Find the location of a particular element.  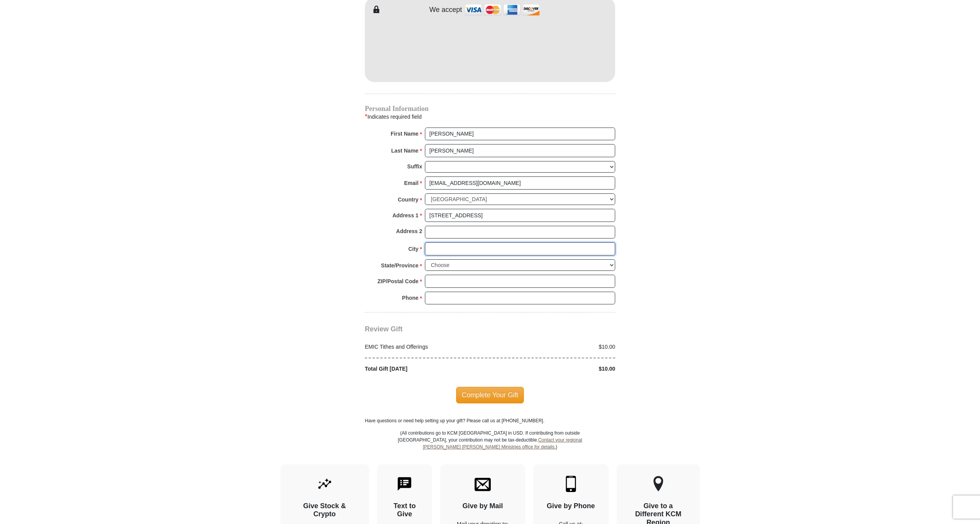

strong: First Name is located at coordinates (405, 134).